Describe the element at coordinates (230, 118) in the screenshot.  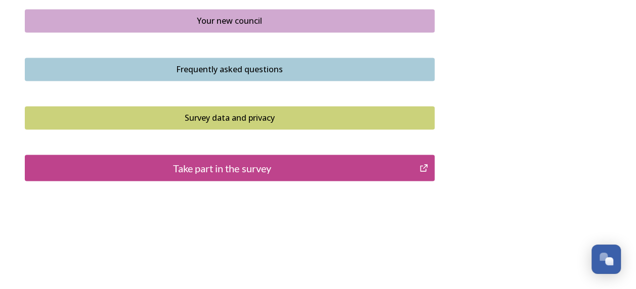
I see `div: Survey data and privacy` at that location.